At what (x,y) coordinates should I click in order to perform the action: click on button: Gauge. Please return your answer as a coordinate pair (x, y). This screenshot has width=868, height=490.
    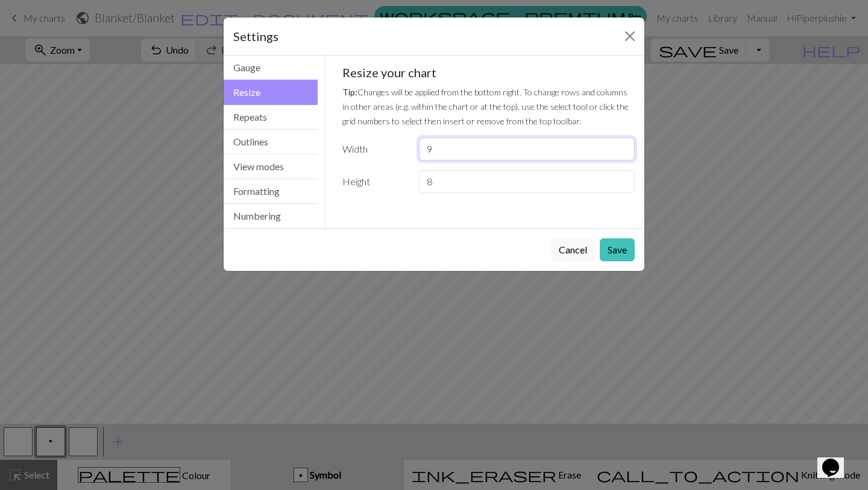
    Looking at the image, I should click on (270, 67).